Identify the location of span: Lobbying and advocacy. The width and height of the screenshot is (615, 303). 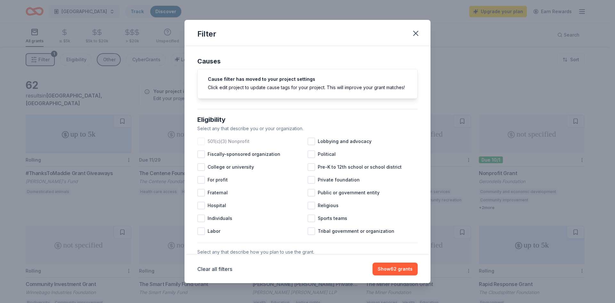
(345, 141).